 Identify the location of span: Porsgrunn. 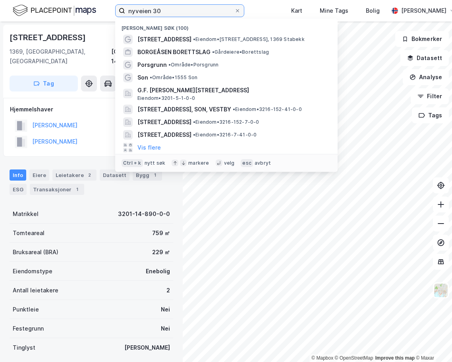
(152, 65).